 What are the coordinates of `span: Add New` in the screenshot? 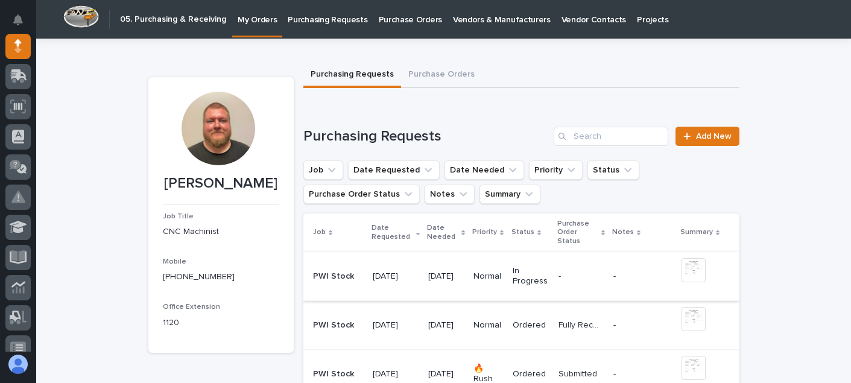 It's located at (714, 136).